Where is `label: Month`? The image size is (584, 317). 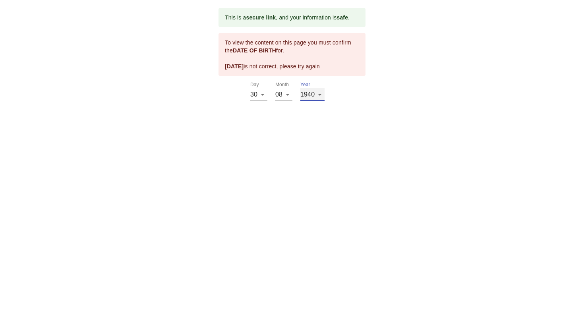 label: Month is located at coordinates (282, 85).